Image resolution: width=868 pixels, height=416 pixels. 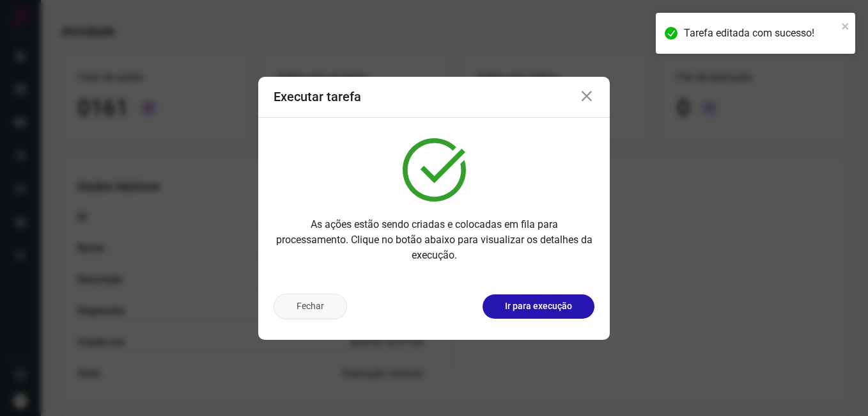 I want to click on h3: Executar tarefa, so click(x=317, y=96).